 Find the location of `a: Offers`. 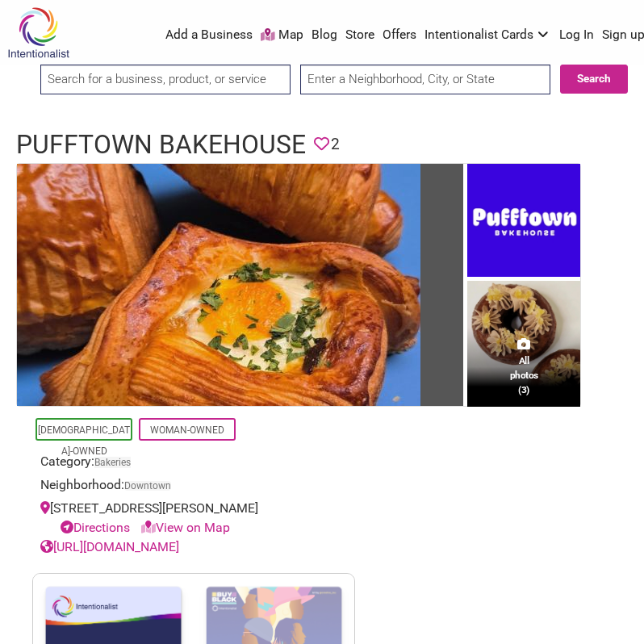

a: Offers is located at coordinates (399, 35).